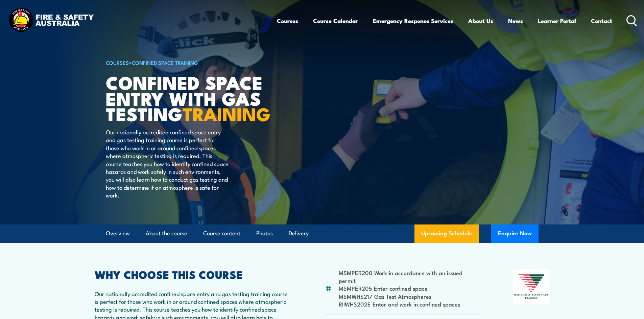  I want to click on strong: TRAINING, so click(227, 113).